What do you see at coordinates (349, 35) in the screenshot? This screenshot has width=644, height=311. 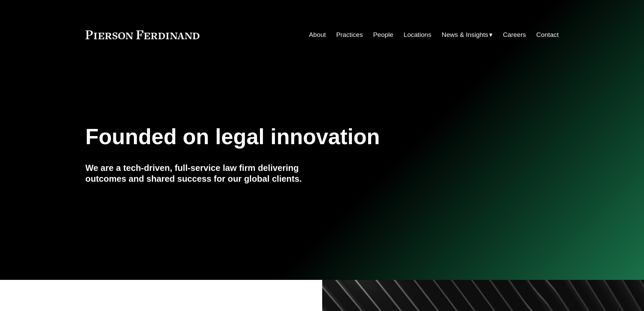 I see `a: Practices` at bounding box center [349, 35].